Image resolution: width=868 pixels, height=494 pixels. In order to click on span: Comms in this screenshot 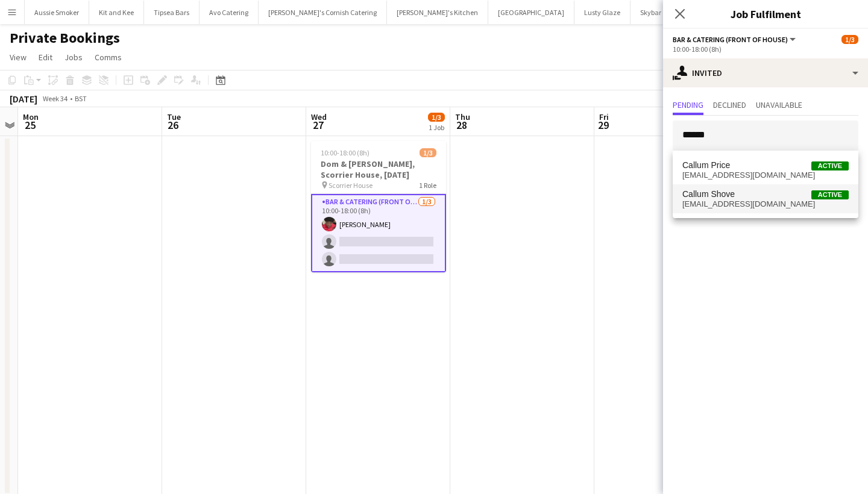, I will do `click(108, 57)`.